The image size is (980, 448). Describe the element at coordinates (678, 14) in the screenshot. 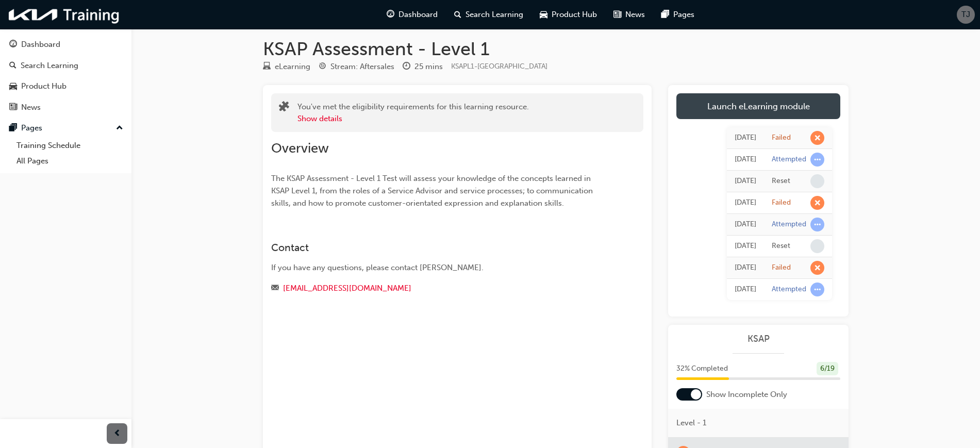

I see `a: pages-iconPages` at that location.